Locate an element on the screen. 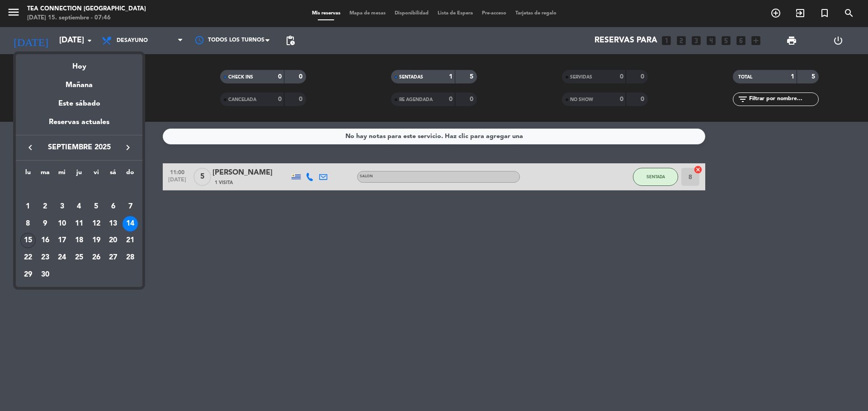 Image resolution: width=868 pixels, height=411 pixels. td: 1 de septiembre de 2025 is located at coordinates (28, 207).